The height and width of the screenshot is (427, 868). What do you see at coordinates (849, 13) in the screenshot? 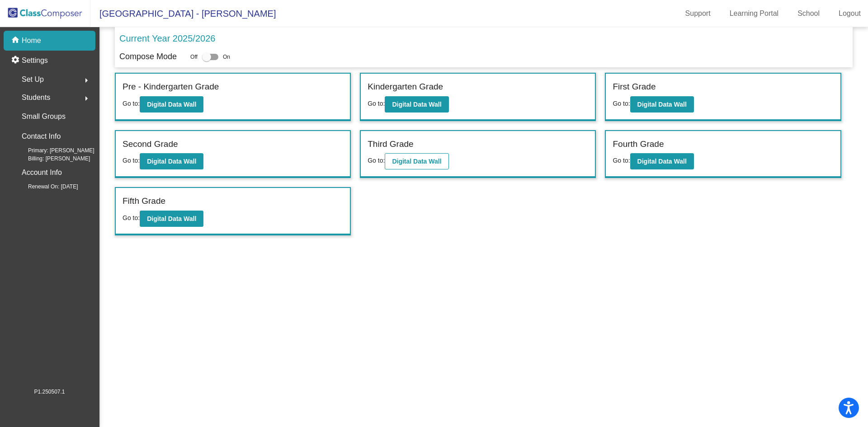
I see `a: Logout` at bounding box center [849, 13].